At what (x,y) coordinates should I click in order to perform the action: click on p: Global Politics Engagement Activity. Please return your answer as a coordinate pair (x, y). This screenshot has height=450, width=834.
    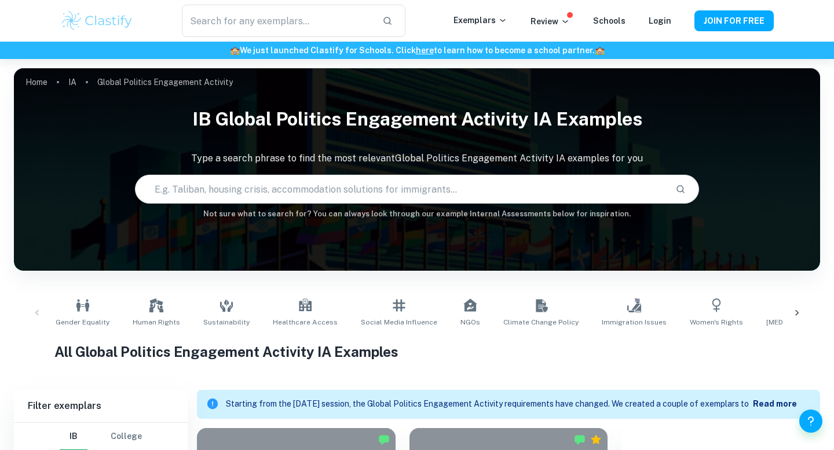
    Looking at the image, I should click on (165, 82).